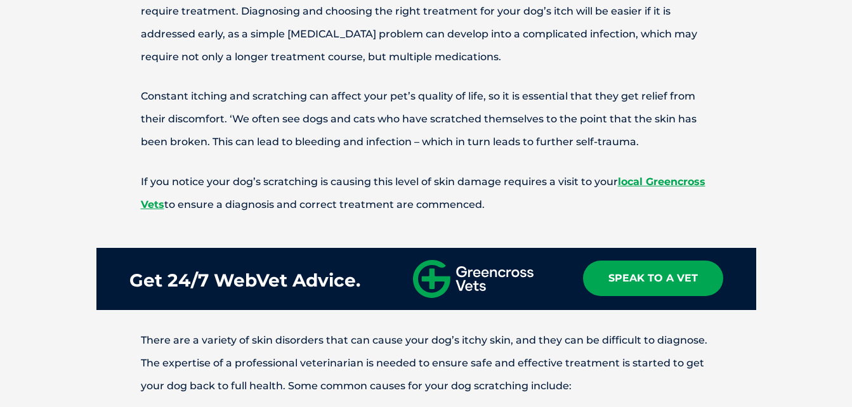 The height and width of the screenshot is (407, 852). I want to click on div: Get 24/7 WebVet Advice., so click(245, 281).